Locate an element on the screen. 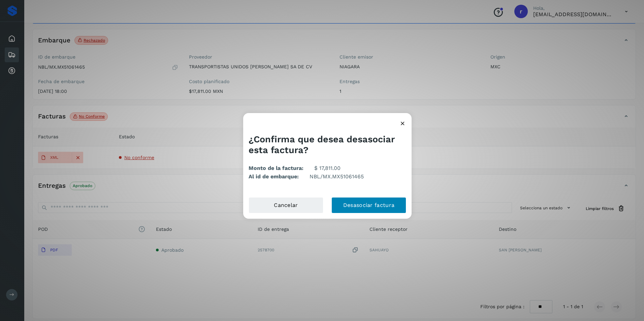 This screenshot has height=321, width=644. p: $ 17,811.00 is located at coordinates (327, 168).